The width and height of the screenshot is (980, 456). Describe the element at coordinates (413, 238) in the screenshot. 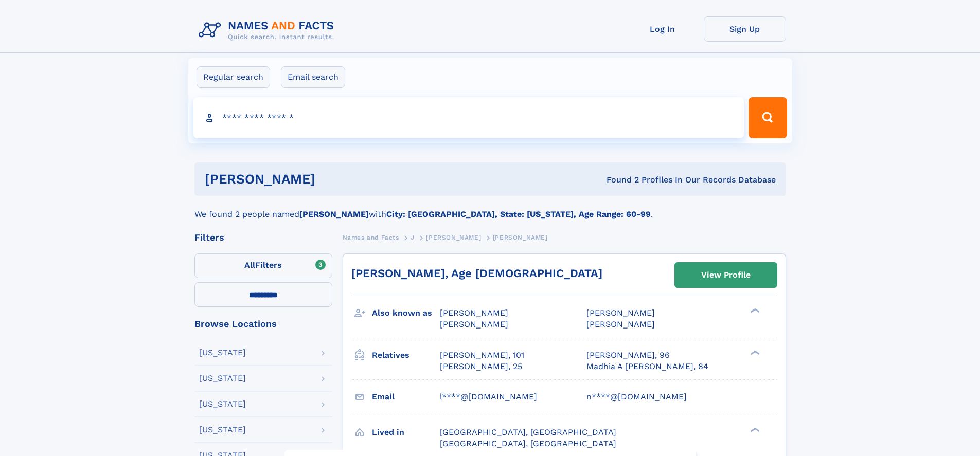

I see `span: J` at that location.